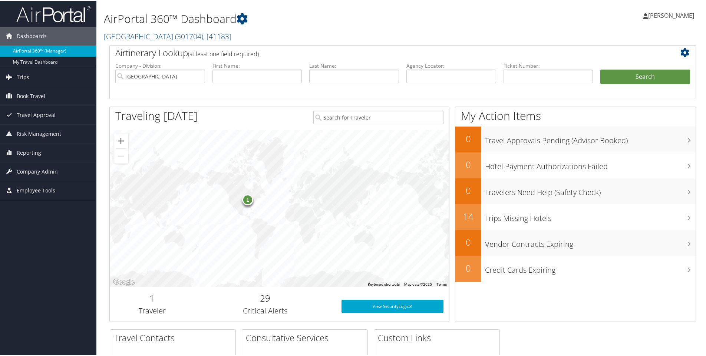  What do you see at coordinates (152, 298) in the screenshot?
I see `h2: 1` at bounding box center [152, 298].